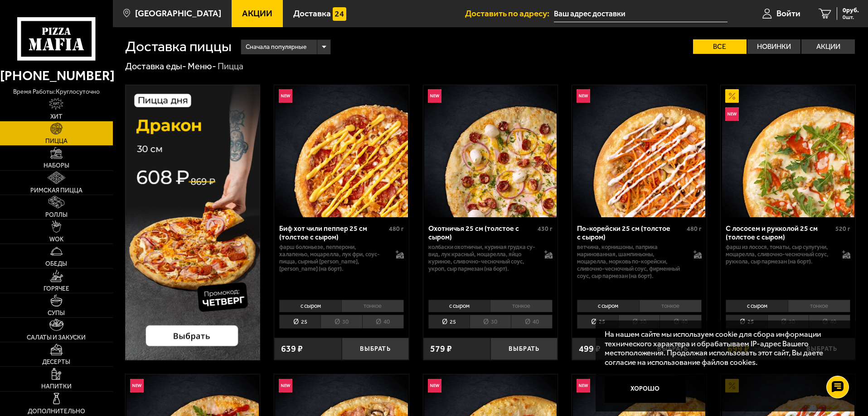 The height and width of the screenshot is (416, 868). What do you see at coordinates (56, 264) in the screenshot?
I see `span: Обеды` at bounding box center [56, 264].